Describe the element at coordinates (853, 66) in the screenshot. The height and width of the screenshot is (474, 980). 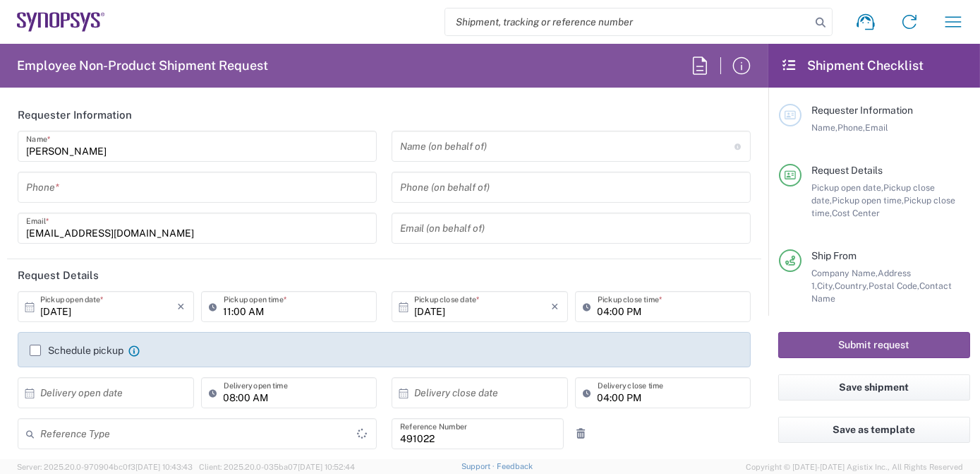
I see `h2: Shipment Checklist` at that location.